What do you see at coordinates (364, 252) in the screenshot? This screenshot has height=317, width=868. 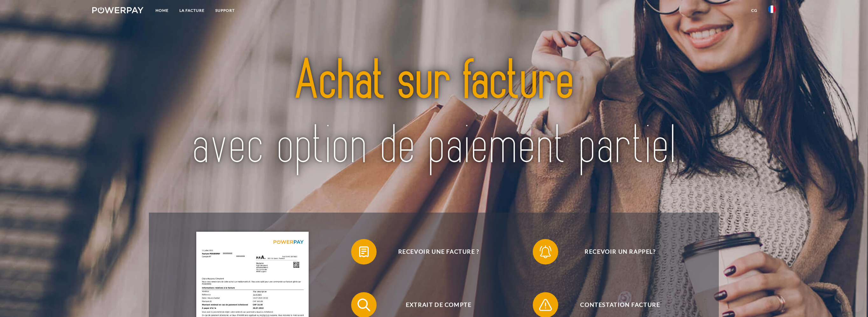 I see `img: qb_bill.svg` at bounding box center [364, 252].